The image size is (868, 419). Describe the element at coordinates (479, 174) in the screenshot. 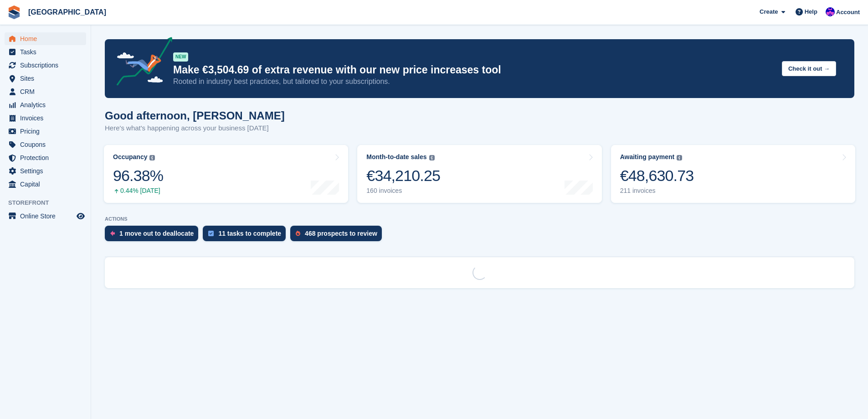

I see `a: Month-to-date sales €34,210.25 160 invoices` at that location.